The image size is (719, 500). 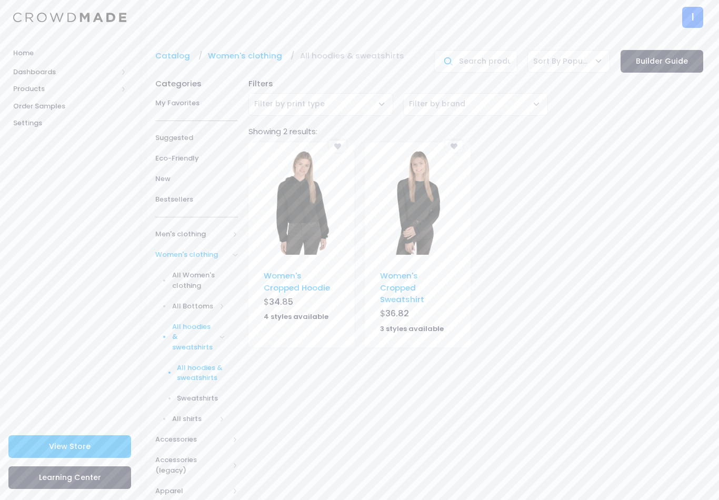 I want to click on span: Accessories, so click(x=192, y=439).